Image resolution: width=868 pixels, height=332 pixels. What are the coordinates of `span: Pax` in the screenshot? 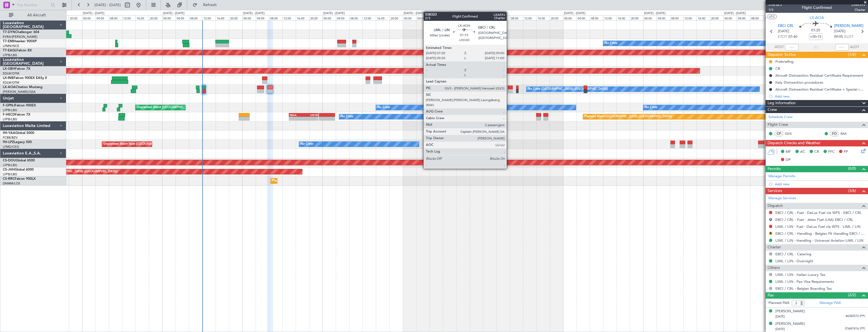 It's located at (770, 295).